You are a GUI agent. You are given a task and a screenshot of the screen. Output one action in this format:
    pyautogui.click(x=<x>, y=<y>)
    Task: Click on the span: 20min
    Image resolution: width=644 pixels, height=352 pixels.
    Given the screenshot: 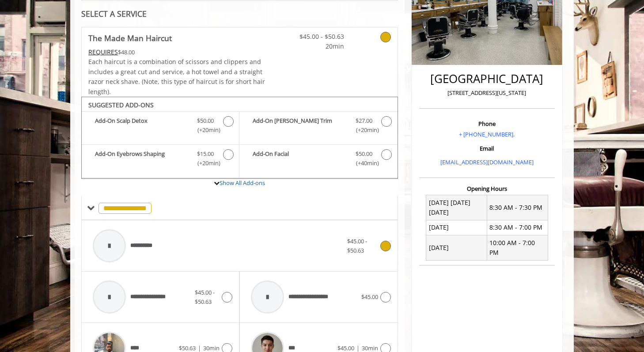 What is the action you would take?
    pyautogui.click(x=318, y=47)
    